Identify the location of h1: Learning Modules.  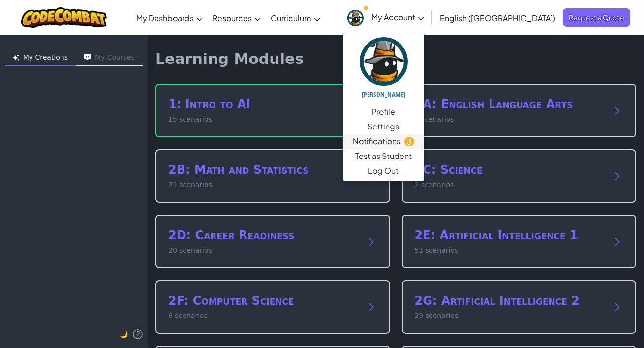
(229, 59).